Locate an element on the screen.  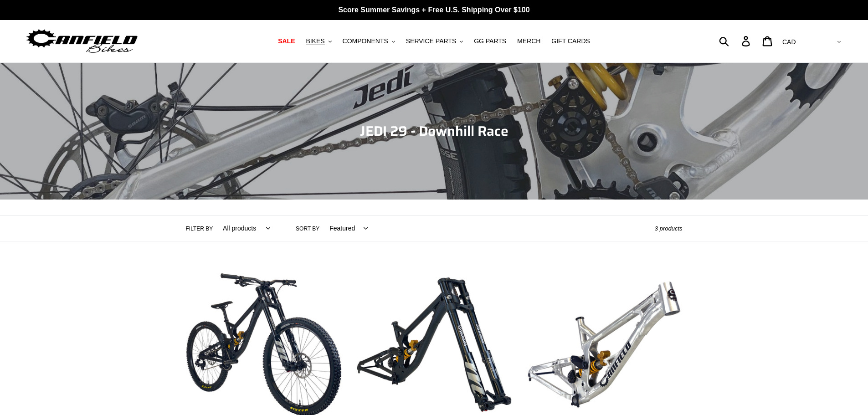
a: GIFT CARDS is located at coordinates (571, 41).